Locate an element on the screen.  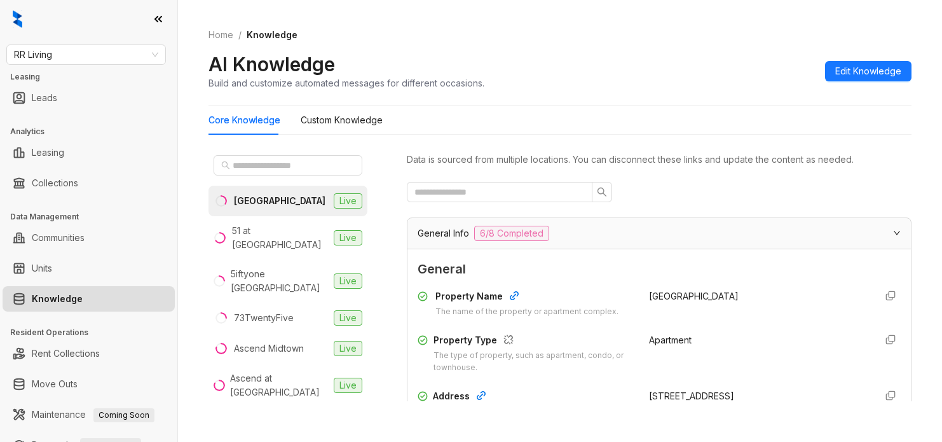
h3: Data Management is located at coordinates (93, 217).